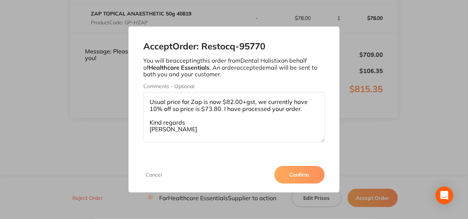  Describe the element at coordinates (234, 47) in the screenshot. I see `h2: Accept Order: Restocq- 95770` at that location.